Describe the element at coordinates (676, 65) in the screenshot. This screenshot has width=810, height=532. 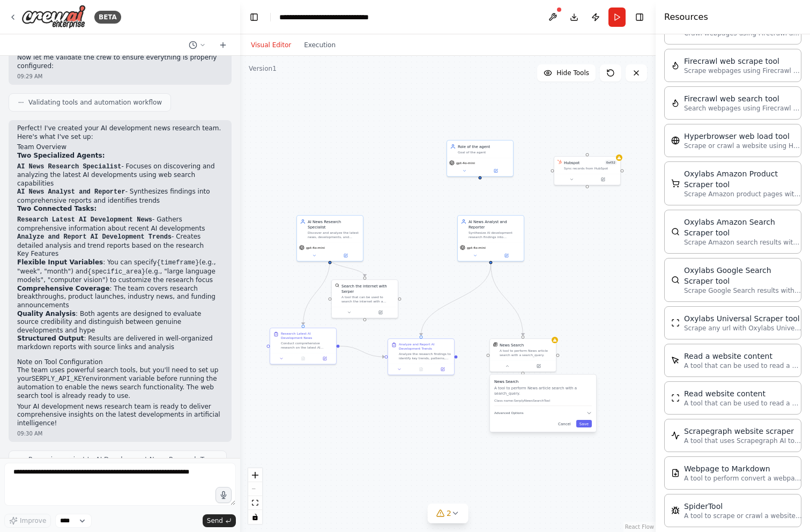
I see `img: FirecrawlScrapeWebsiteTool` at that location.